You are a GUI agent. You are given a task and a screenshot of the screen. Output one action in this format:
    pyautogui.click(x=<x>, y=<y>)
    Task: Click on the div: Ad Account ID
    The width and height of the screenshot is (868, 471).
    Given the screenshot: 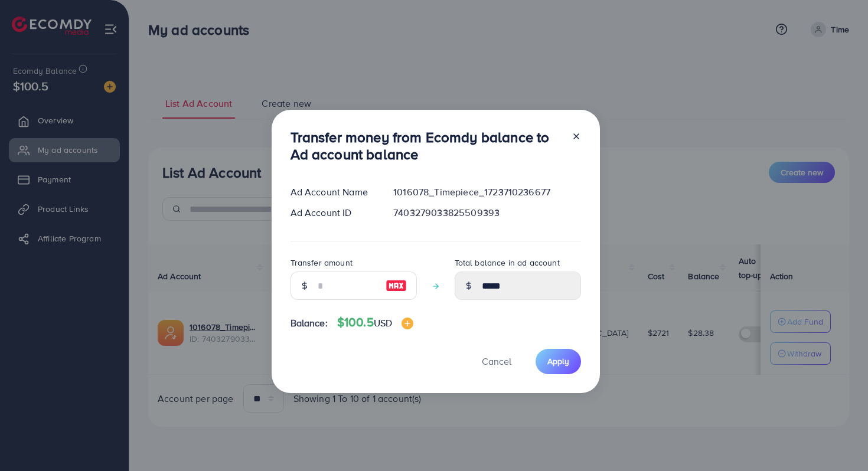 What is the action you would take?
    pyautogui.click(x=332, y=212)
    